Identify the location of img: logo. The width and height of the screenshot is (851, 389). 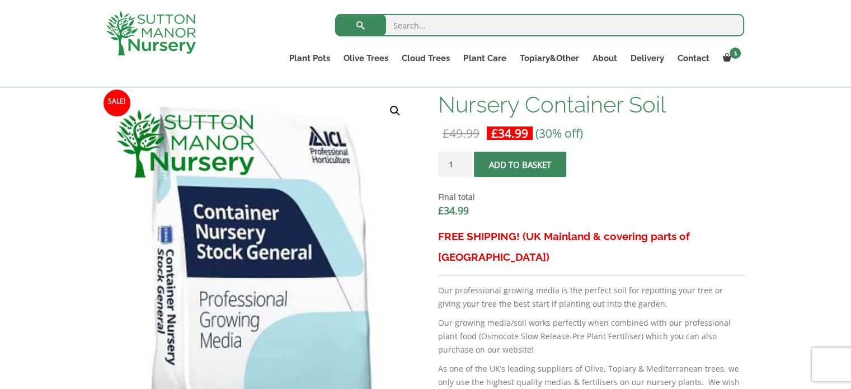
(151, 33).